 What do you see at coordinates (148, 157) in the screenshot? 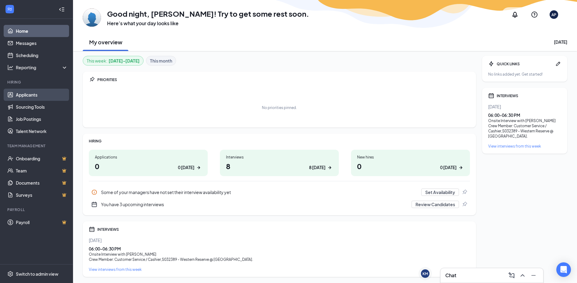
I see `div: Applications` at bounding box center [148, 157].